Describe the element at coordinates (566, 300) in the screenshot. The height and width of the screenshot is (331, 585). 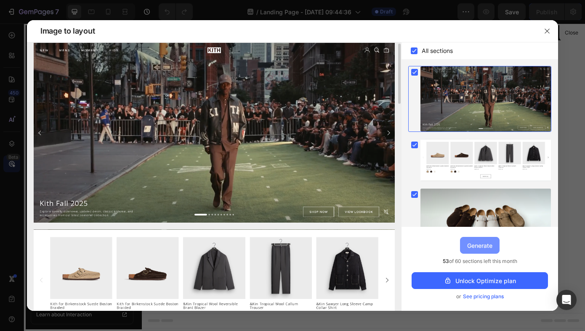
I see `div: Open Intercom Messenger` at that location.